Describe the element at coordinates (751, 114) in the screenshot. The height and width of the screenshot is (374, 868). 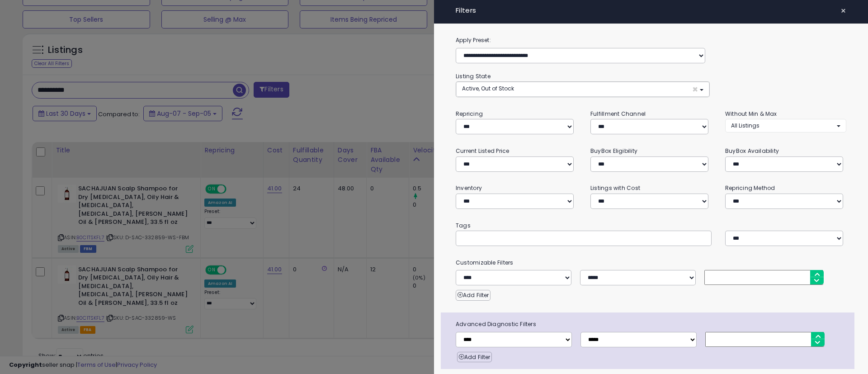
I see `small: Without Min & Max` at that location.